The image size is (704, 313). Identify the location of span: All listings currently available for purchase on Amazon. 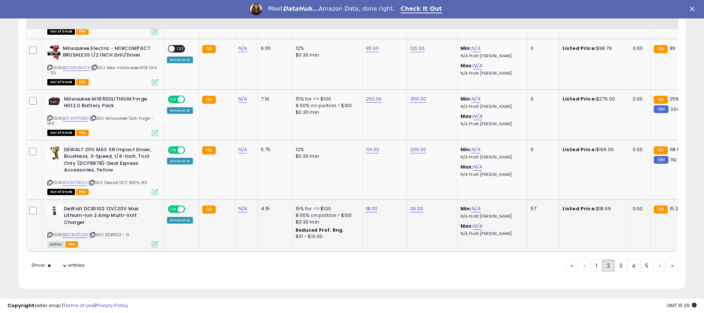
(56, 244).